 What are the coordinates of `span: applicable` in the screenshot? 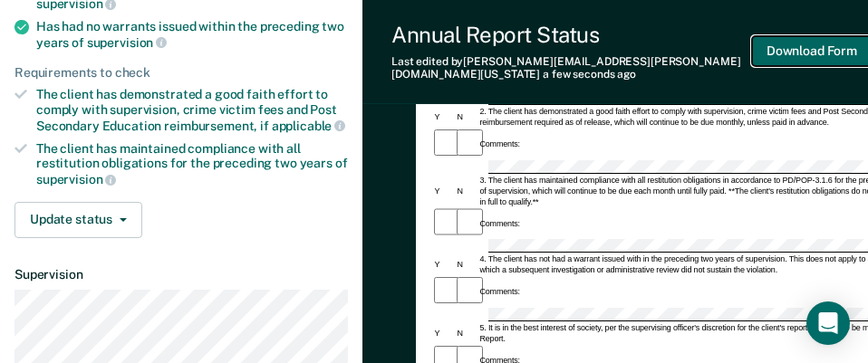 It's located at (308, 126).